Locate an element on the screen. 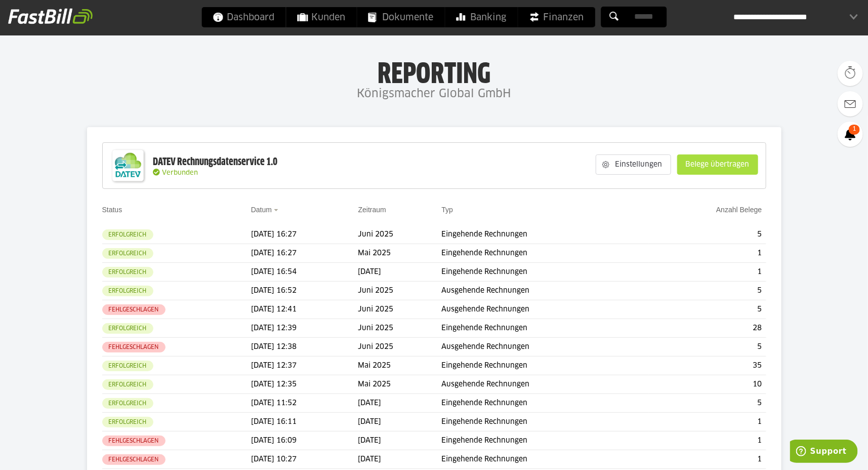 Image resolution: width=868 pixels, height=470 pixels. sl-button: Einstellungen is located at coordinates (633, 165).